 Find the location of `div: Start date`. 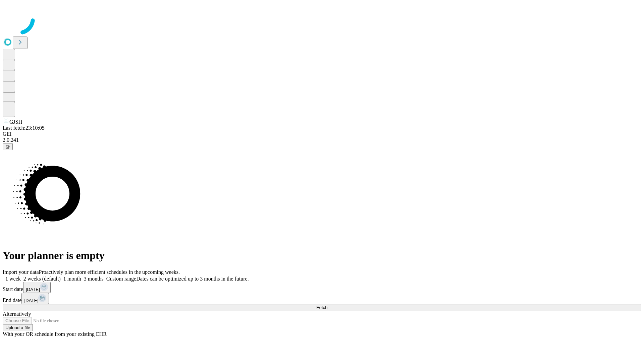

div: Start date is located at coordinates (322, 287).